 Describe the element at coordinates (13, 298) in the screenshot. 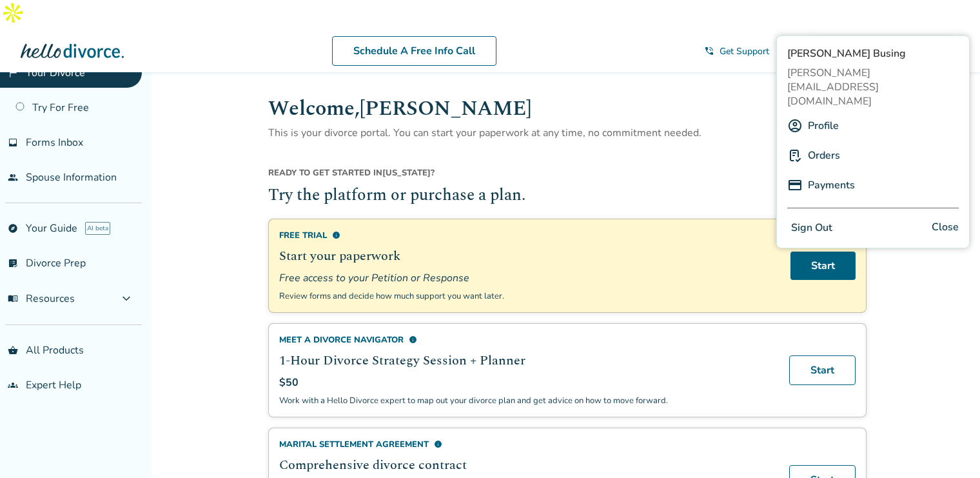

I see `span: menu_book` at that location.